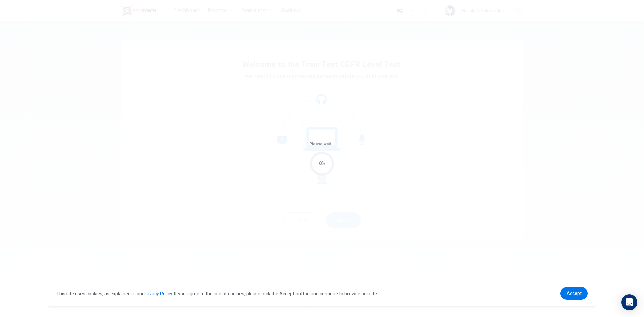  Describe the element at coordinates (574, 293) in the screenshot. I see `a: dismiss cookie message` at that location.